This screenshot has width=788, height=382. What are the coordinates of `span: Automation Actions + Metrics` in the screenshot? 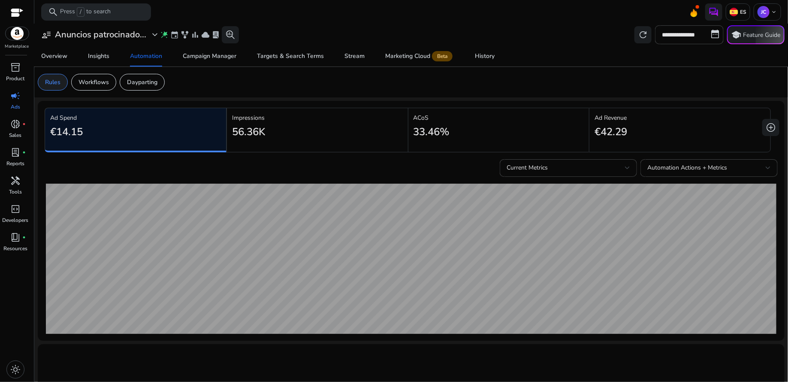 It's located at (688, 167).